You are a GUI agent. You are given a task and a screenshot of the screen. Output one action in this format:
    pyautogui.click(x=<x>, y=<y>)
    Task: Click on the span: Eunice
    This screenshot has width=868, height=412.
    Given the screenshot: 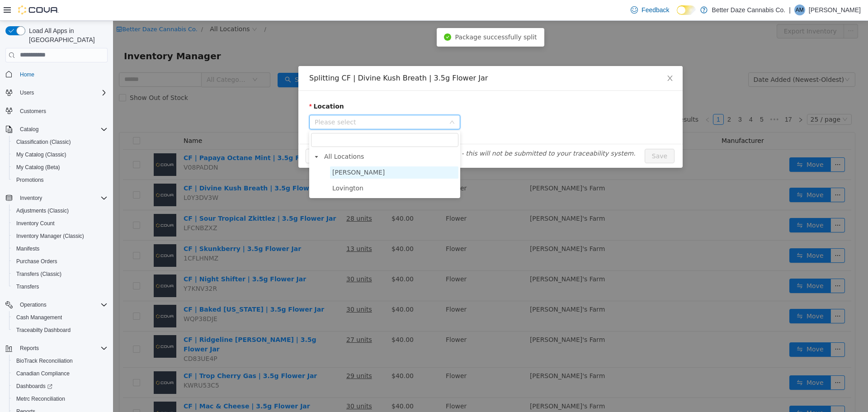 What is the action you would take?
    pyautogui.click(x=281, y=151)
    